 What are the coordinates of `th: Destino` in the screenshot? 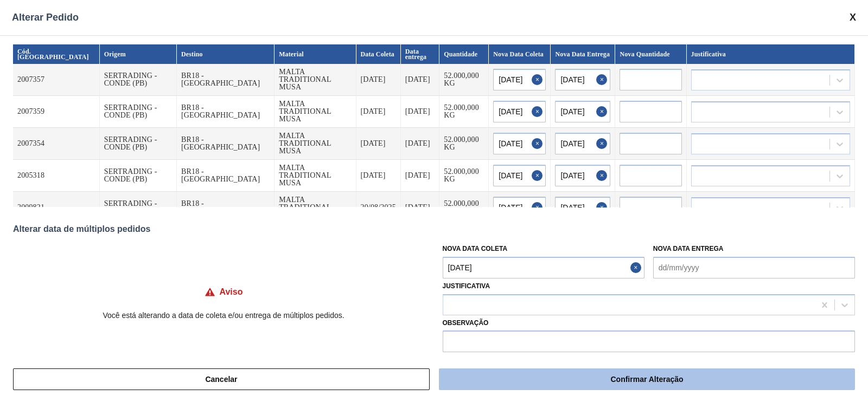 It's located at (226, 54).